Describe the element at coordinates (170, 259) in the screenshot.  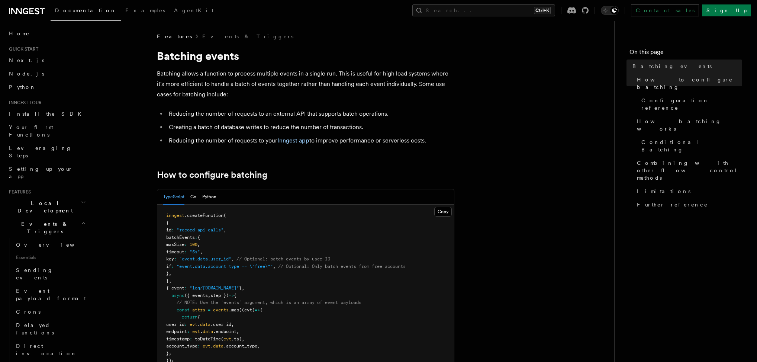
I see `span: key` at that location.